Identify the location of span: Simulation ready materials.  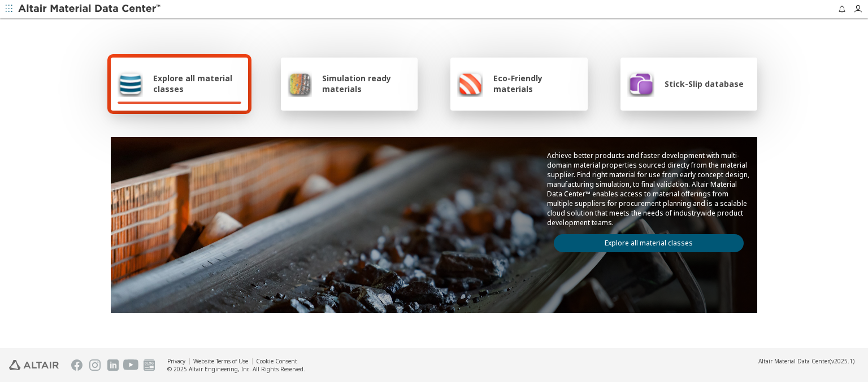
(366, 84).